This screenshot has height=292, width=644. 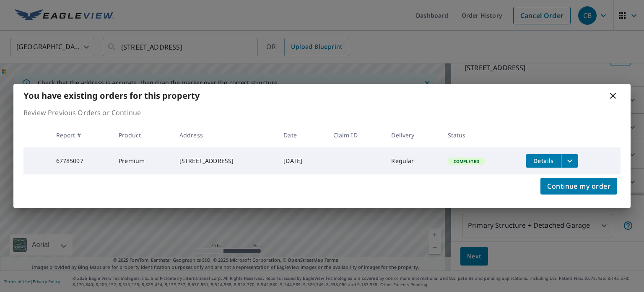 I want to click on b: You have existing orders for this property, so click(x=112, y=95).